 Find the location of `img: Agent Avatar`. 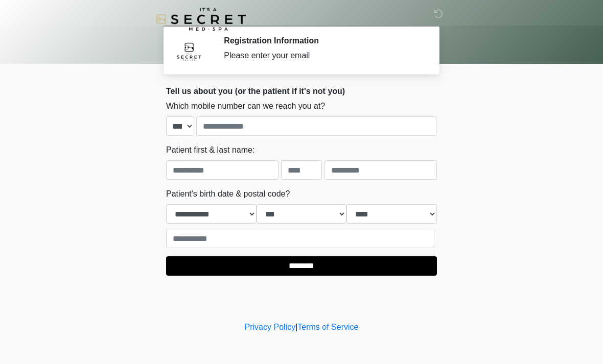

img: Agent Avatar is located at coordinates (189, 51).